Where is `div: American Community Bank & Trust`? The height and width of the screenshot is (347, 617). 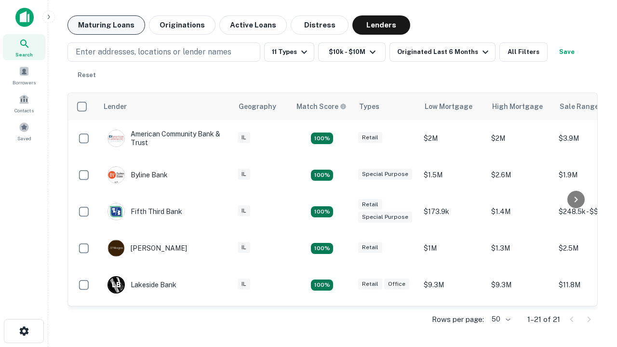
div: American Community Bank & Trust is located at coordinates (165, 138).